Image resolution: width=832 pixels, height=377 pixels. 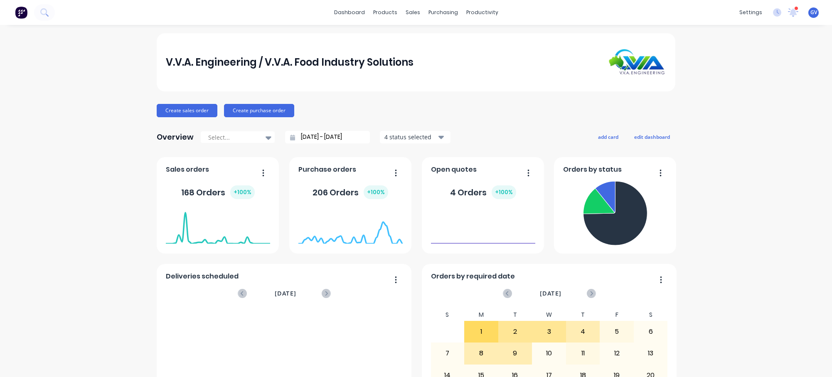 What do you see at coordinates (549, 353) in the screenshot?
I see `div: 10` at bounding box center [549, 353].